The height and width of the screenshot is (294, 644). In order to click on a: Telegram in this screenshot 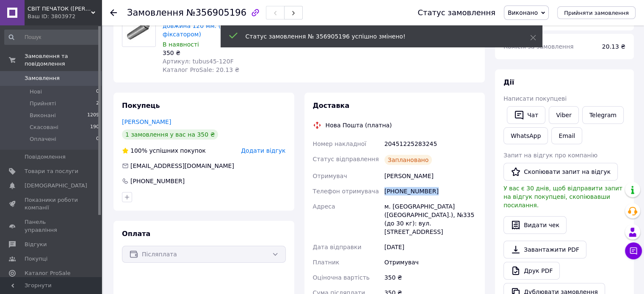, I will do `click(603, 115)`.